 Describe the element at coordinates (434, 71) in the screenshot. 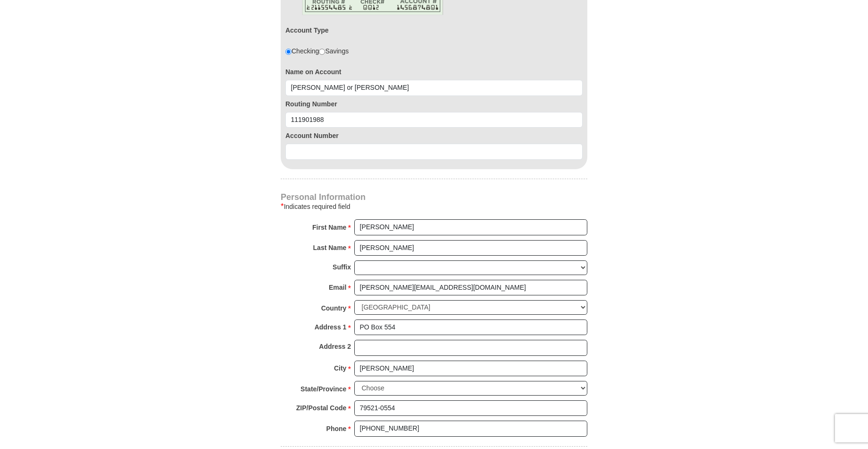

I see `label: Name on Account` at that location.